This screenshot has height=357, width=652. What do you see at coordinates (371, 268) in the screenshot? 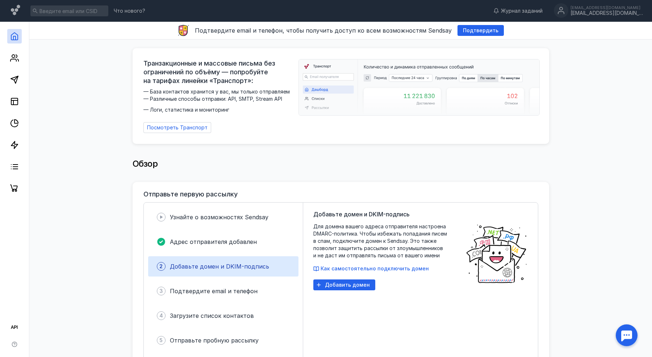
I see `button: Как самостоятельно подключить домен` at bounding box center [371, 268].